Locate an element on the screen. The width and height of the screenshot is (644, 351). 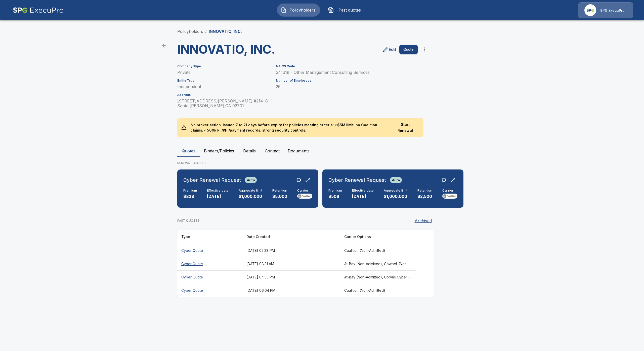
button: Documents is located at coordinates (299, 151).